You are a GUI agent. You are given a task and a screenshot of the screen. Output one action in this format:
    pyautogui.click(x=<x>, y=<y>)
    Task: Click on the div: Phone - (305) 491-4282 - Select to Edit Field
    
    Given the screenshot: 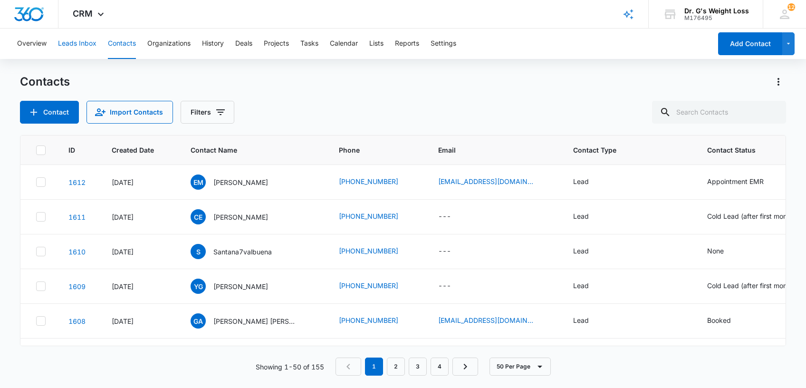 What is the action you would take?
    pyautogui.click(x=377, y=182)
    